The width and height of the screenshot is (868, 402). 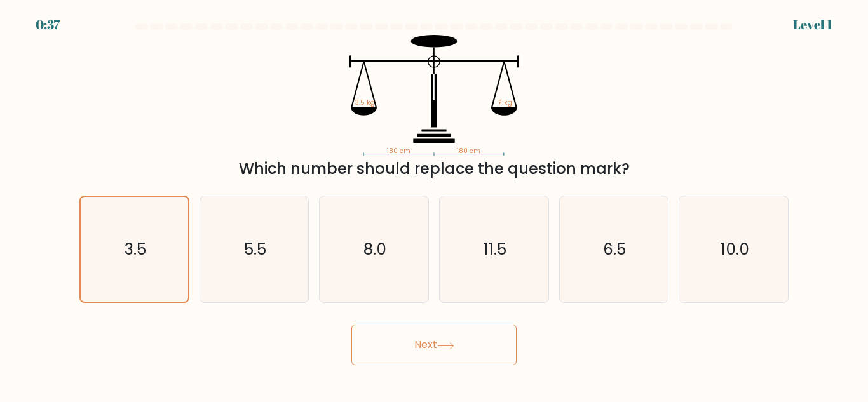 I want to click on div: Level 1, so click(x=812, y=24).